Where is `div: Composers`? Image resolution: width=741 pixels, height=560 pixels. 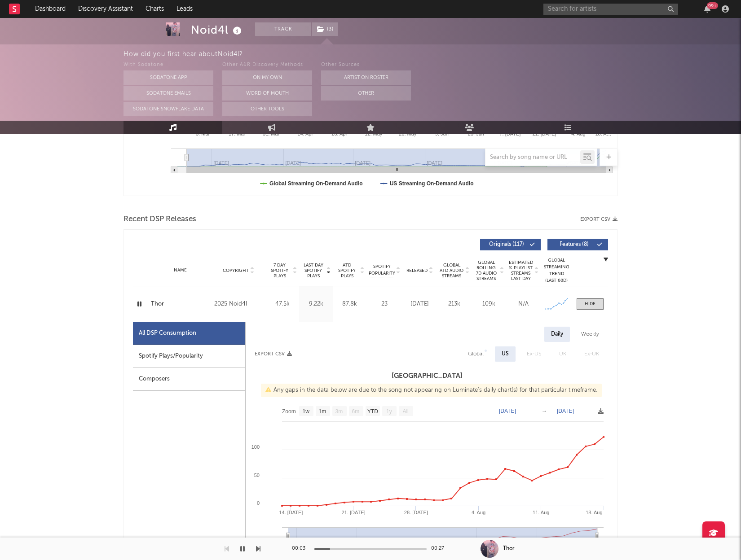 div: Composers is located at coordinates (189, 379).